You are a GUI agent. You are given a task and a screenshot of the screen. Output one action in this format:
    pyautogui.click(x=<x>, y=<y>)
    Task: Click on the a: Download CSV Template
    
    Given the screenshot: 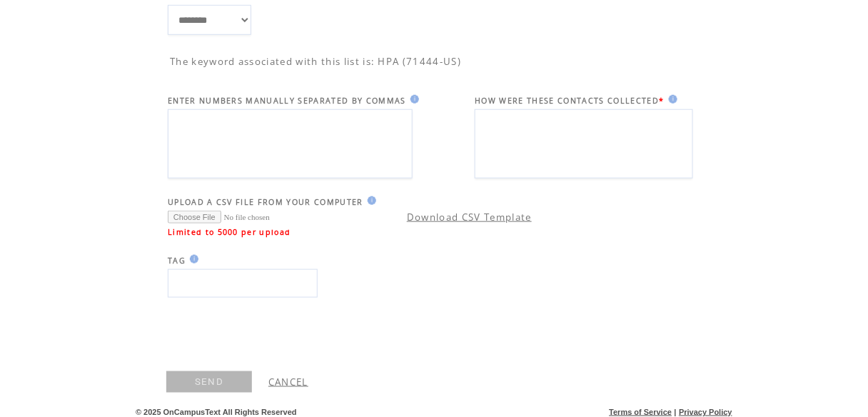 What is the action you would take?
    pyautogui.click(x=470, y=217)
    